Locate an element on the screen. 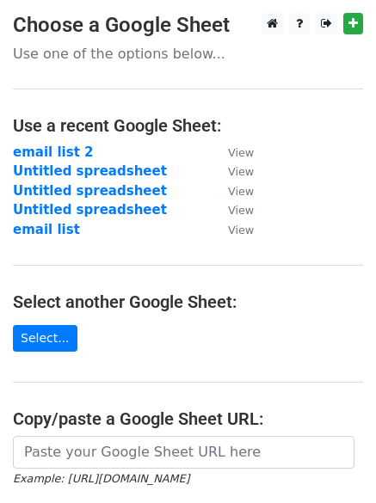 Image resolution: width=376 pixels, height=503 pixels. a: email list is located at coordinates (46, 230).